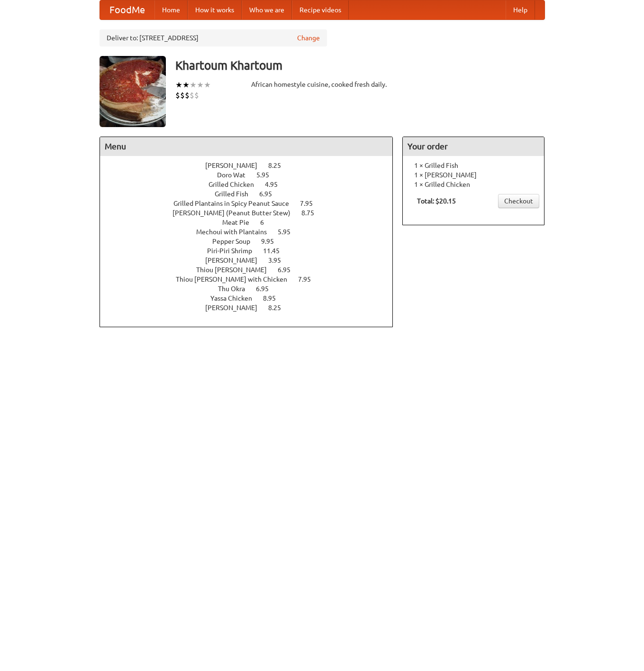  What do you see at coordinates (267, 10) in the screenshot?
I see `a: Who we are` at bounding box center [267, 10].